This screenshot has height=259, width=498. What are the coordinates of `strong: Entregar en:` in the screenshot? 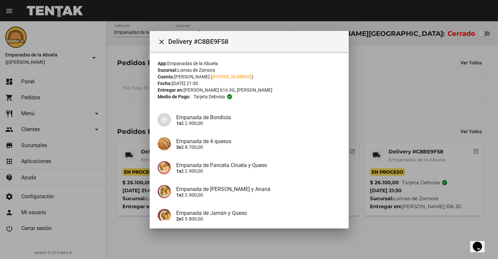 It's located at (171, 90).